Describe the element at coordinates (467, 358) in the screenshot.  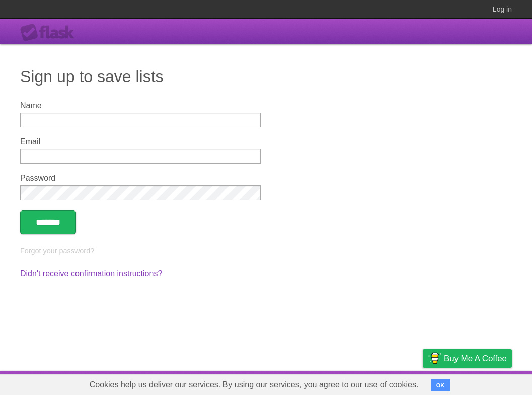
I see `a: Buy me a coffee` at that location.